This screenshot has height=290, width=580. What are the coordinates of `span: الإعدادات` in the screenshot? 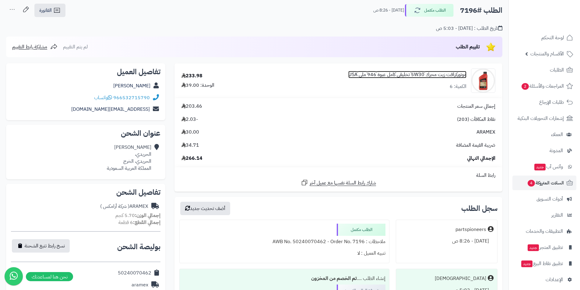 It's located at (554, 280).